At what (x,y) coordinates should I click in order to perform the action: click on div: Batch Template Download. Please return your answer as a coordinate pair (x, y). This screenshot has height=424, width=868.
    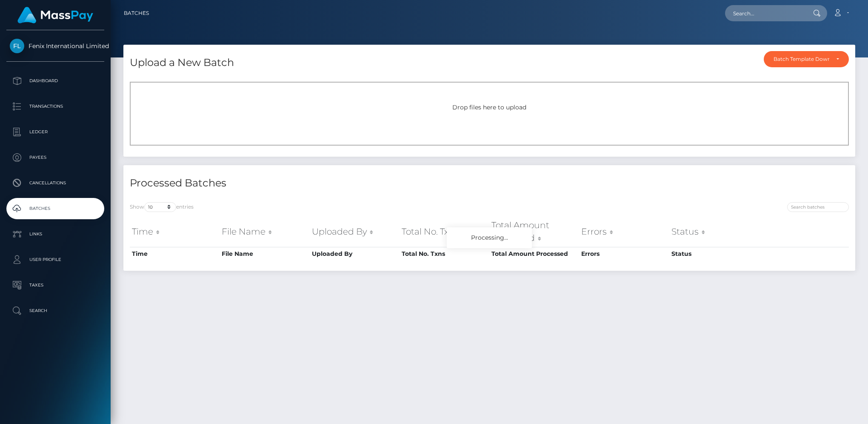
    Looking at the image, I should click on (801, 59).